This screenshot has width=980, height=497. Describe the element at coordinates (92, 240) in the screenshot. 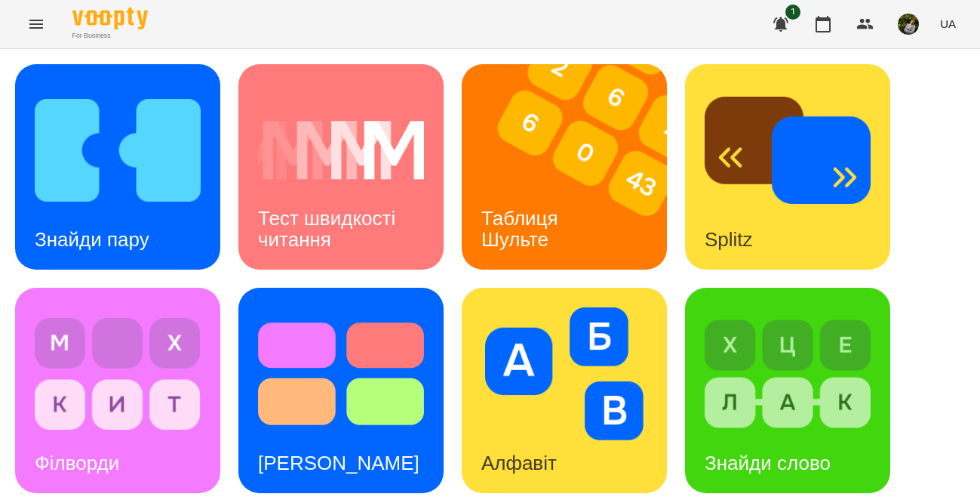

I see `h3: Знайди пару` at that location.